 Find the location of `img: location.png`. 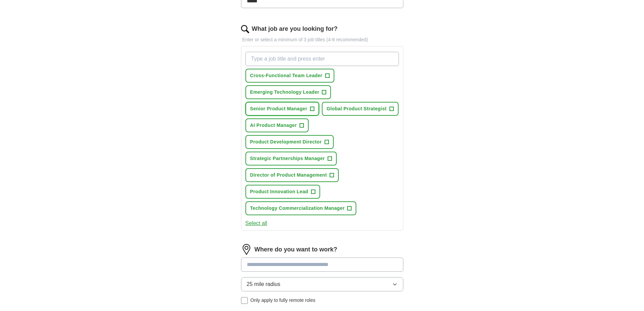

img: location.png is located at coordinates (246, 250).